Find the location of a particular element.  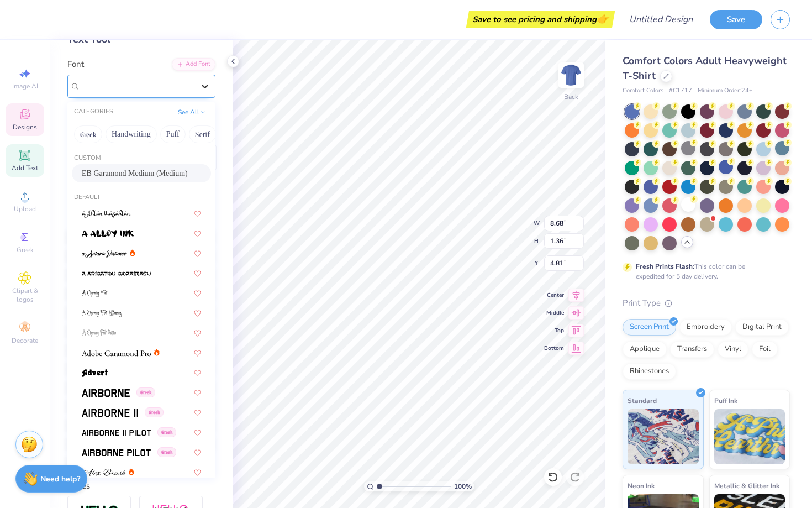

span: Comfort Colors Adult Heavyweight T-Shirt is located at coordinates (705, 68).